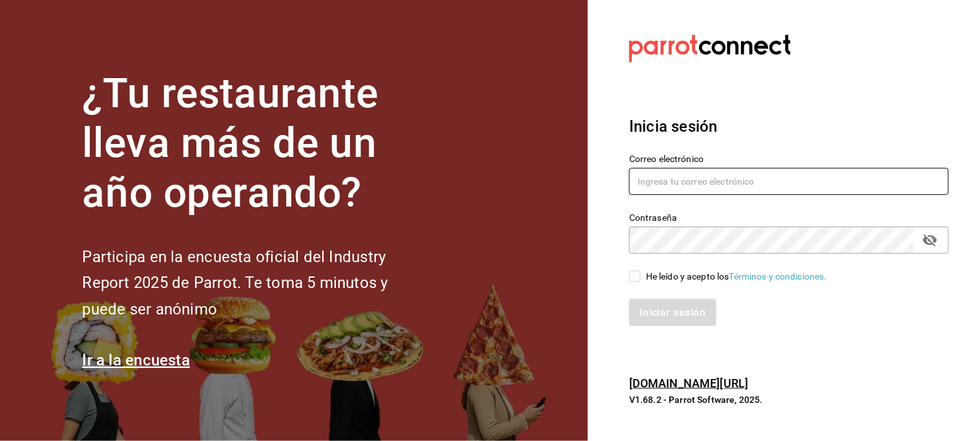 Image resolution: width=980 pixels, height=441 pixels. What do you see at coordinates (778, 276) in the screenshot?
I see `a: Términos y condiciones.` at bounding box center [778, 276].